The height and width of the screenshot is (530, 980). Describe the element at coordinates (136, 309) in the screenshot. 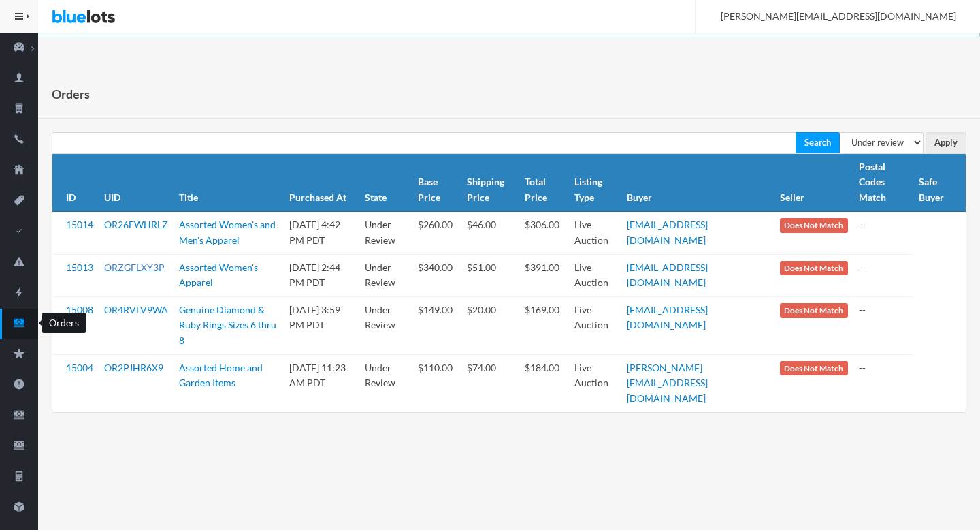

I see `a: OR4RVLV9WA` at that location.